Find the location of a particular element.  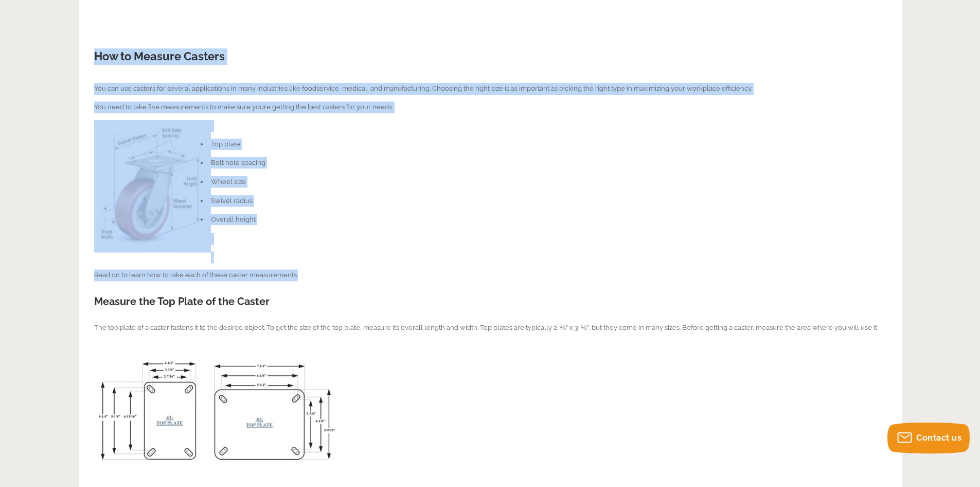

h1: How to Measure Casters is located at coordinates (491, 57).